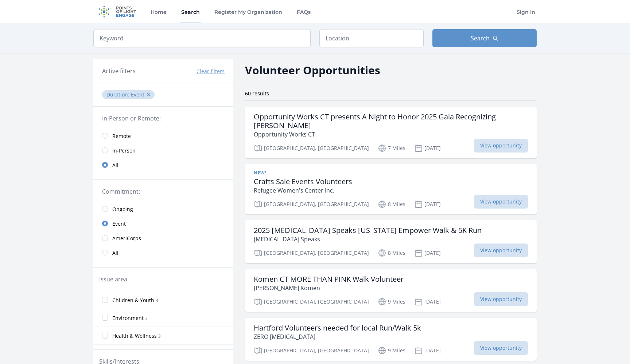  What do you see at coordinates (128, 318) in the screenshot?
I see `span: Environment` at bounding box center [128, 318].